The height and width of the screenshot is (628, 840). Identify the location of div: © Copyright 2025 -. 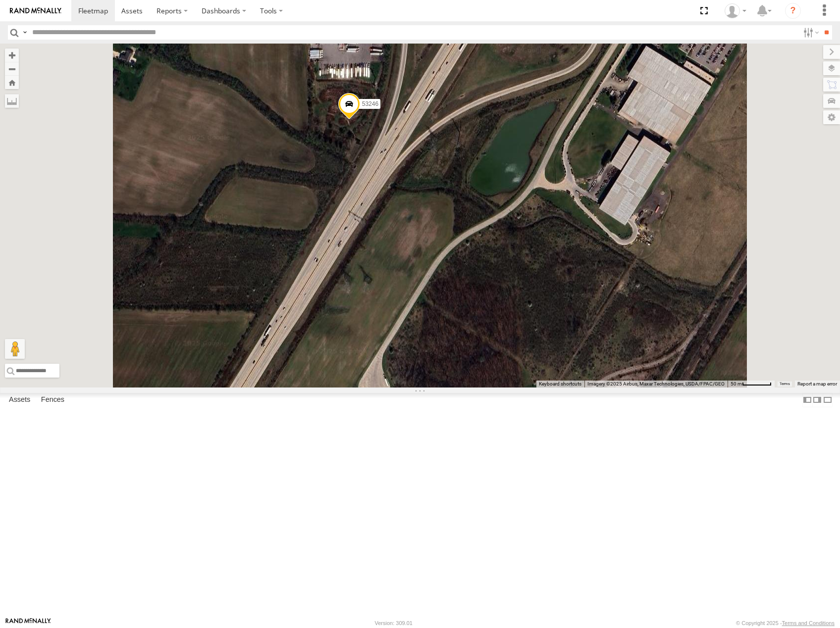
(785, 623).